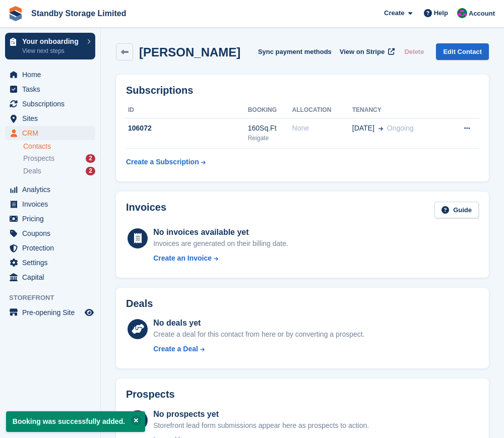 The width and height of the screenshot is (504, 438). What do you see at coordinates (59, 171) in the screenshot?
I see `a: Deals 2` at bounding box center [59, 171].